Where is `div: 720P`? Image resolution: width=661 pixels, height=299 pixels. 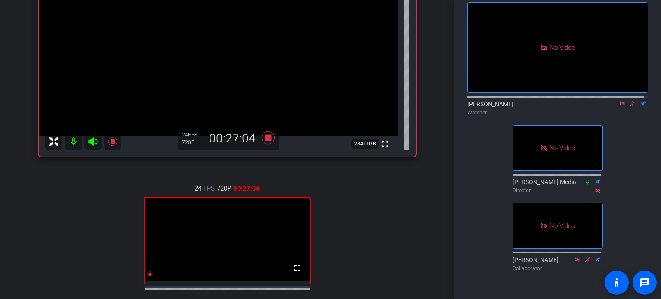 div: 720P is located at coordinates (193, 142).